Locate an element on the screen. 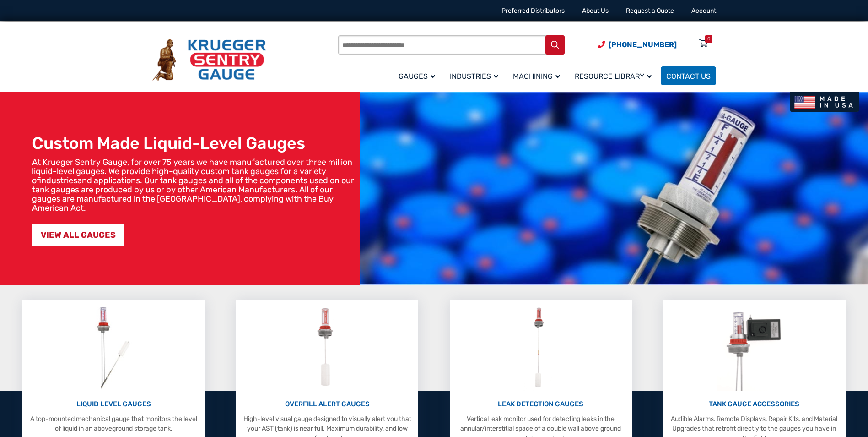  span: Resource Library is located at coordinates (613, 76).